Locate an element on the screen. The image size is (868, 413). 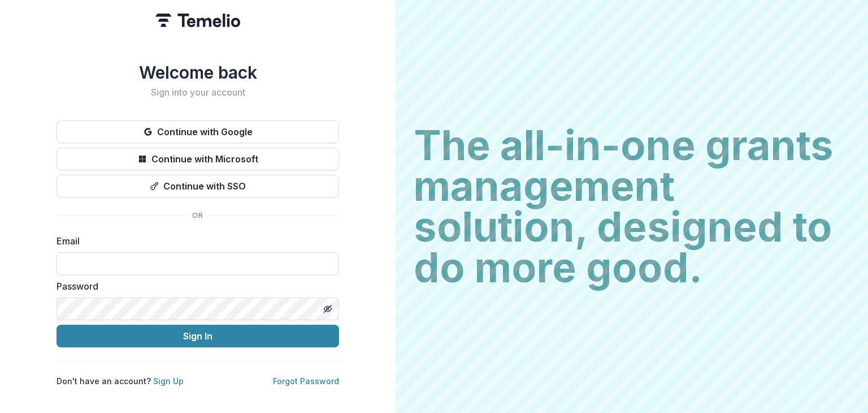
h2: Sign into your account is located at coordinates (198, 93).